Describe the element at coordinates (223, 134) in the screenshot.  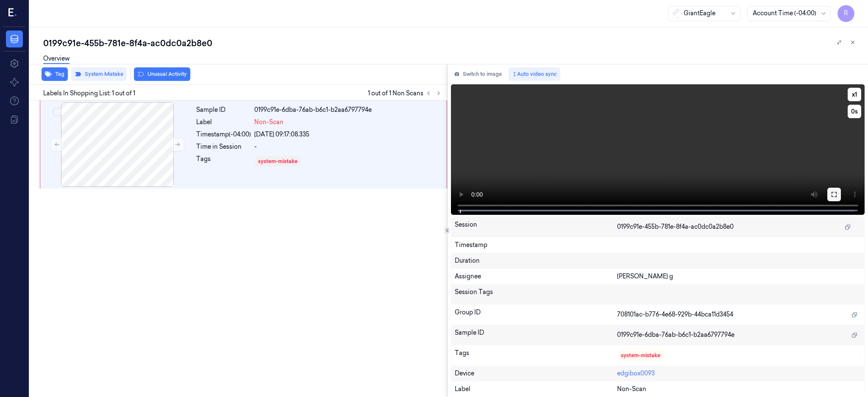
I see `div: Timestamp (-04:00)` at that location.